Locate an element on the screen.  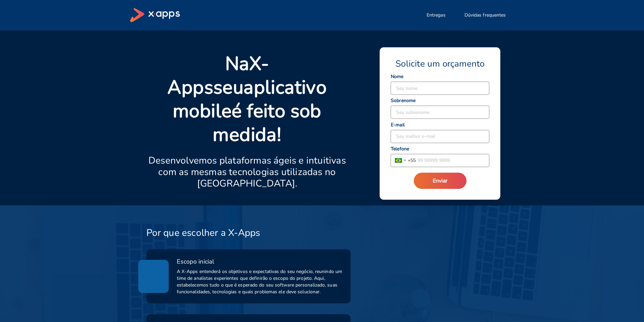
span: + 55 is located at coordinates (411, 161).